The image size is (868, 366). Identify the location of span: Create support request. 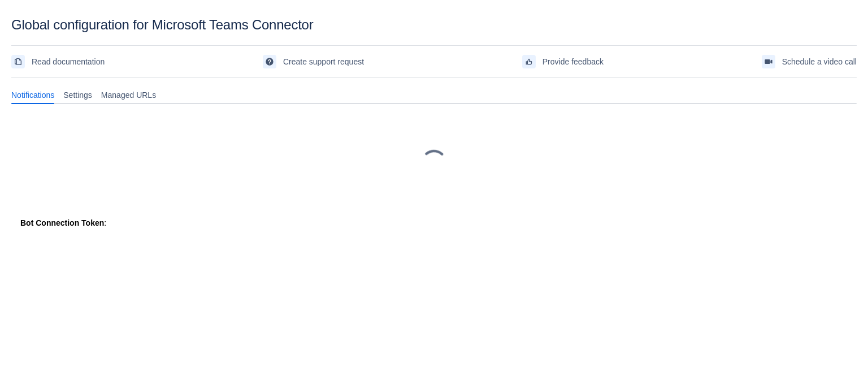
(323, 62).